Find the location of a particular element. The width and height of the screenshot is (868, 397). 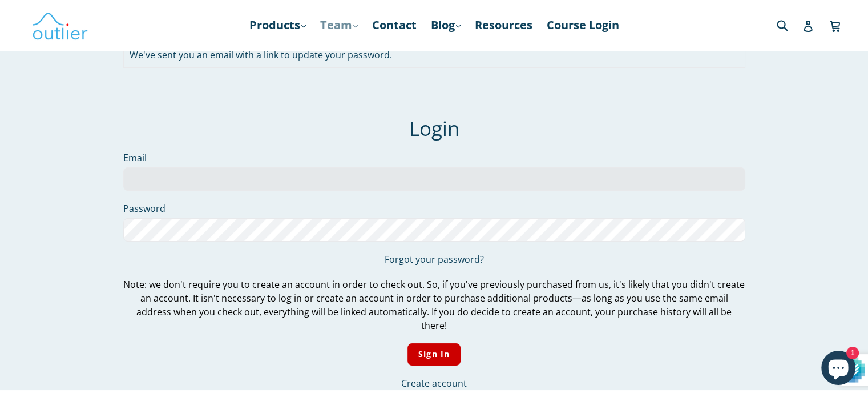

p: Note: we don't require you to create an account in order to check out. So, if you've previously p... is located at coordinates (435, 305).